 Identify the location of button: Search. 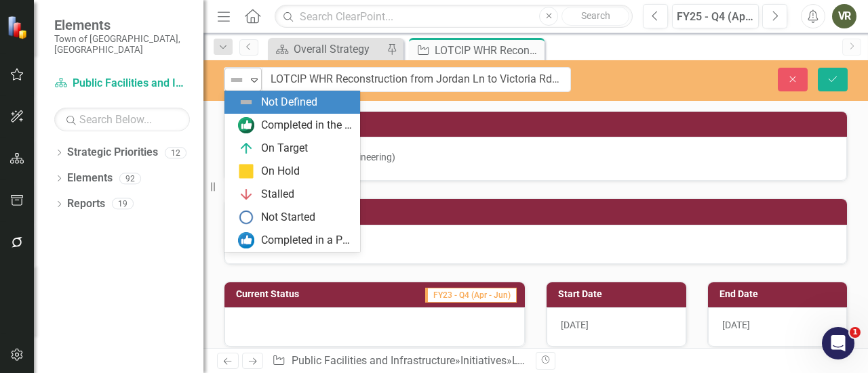
(595, 16).